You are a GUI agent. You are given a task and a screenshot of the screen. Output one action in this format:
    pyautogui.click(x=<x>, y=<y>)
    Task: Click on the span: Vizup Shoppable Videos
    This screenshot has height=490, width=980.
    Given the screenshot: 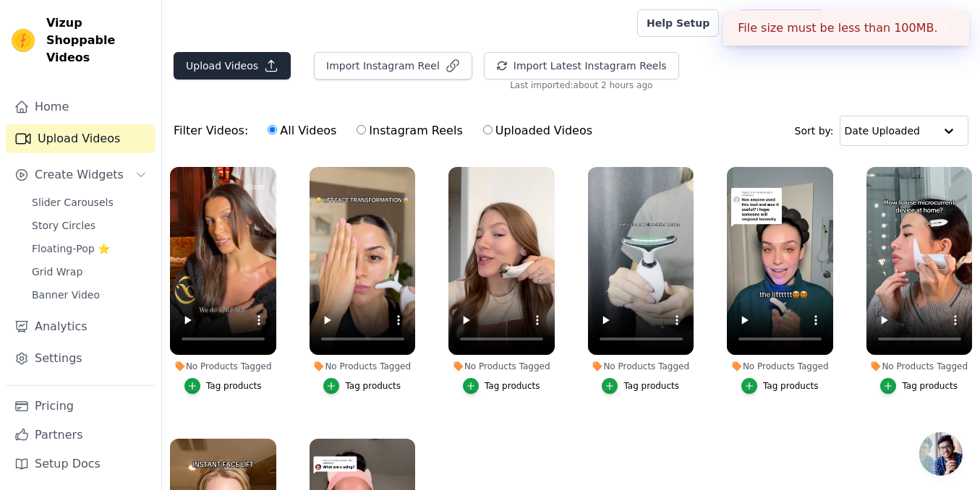 What is the action you would take?
    pyautogui.click(x=97, y=41)
    